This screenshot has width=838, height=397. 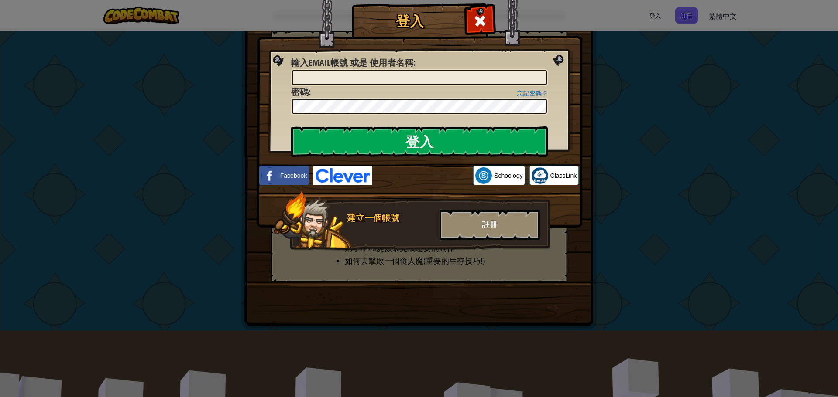 I want to click on a: 忘記密碼？, so click(x=532, y=93).